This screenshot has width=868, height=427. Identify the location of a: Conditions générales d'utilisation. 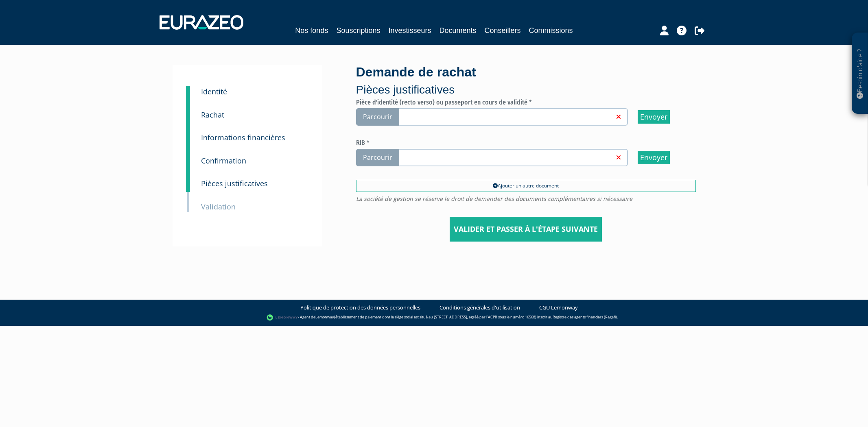
(480, 308).